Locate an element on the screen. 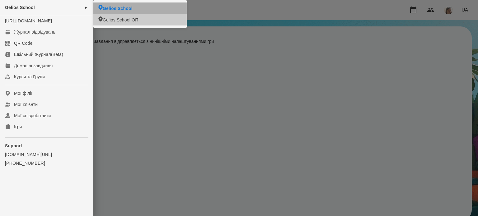 The image size is (478, 216). div: Шкільний Журнал(Beta) is located at coordinates (39, 54).